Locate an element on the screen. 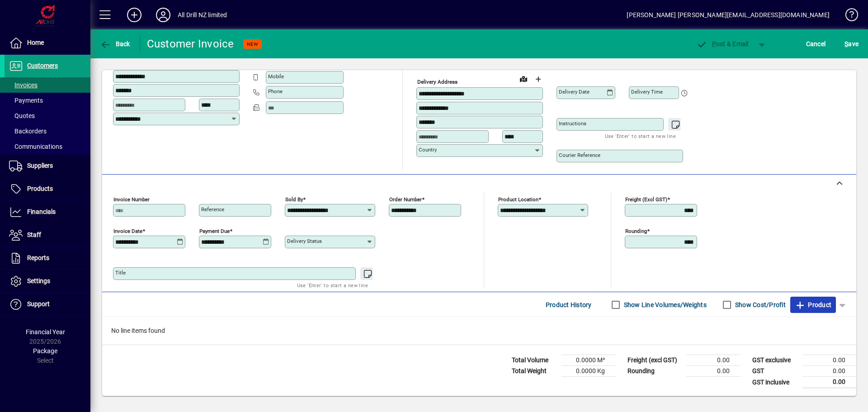  mat-label: Invoice number is located at coordinates (132, 199).